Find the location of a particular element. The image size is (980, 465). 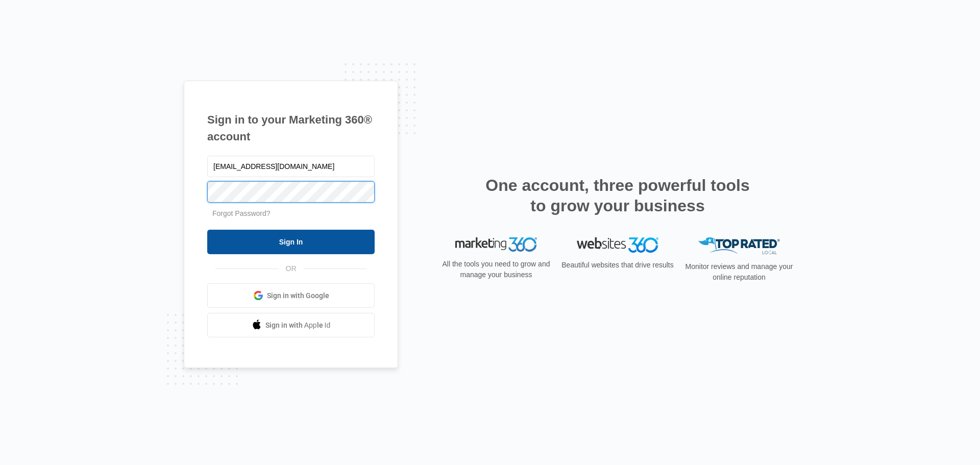

span: OR is located at coordinates (291, 269).